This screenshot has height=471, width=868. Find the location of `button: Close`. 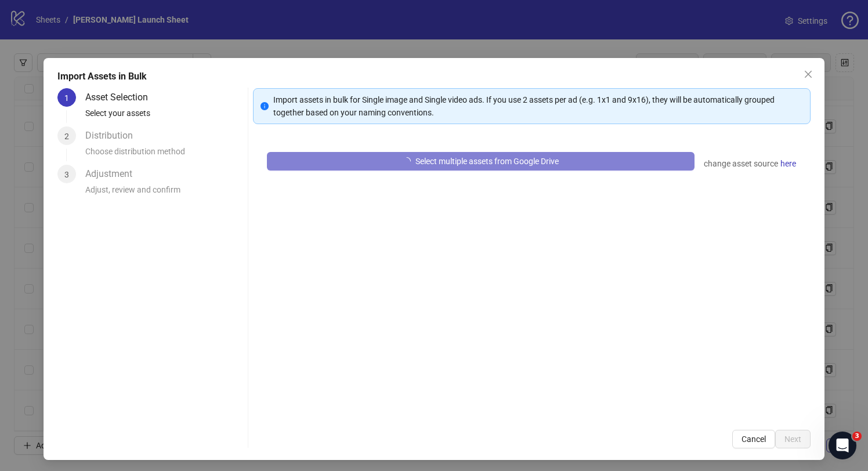

button: Close is located at coordinates (808, 74).